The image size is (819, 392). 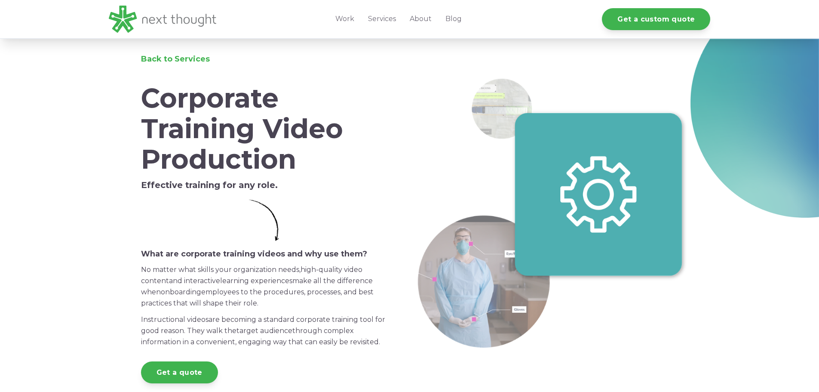 What do you see at coordinates (256, 280) in the screenshot?
I see `span: learning experiences` at bounding box center [256, 280].